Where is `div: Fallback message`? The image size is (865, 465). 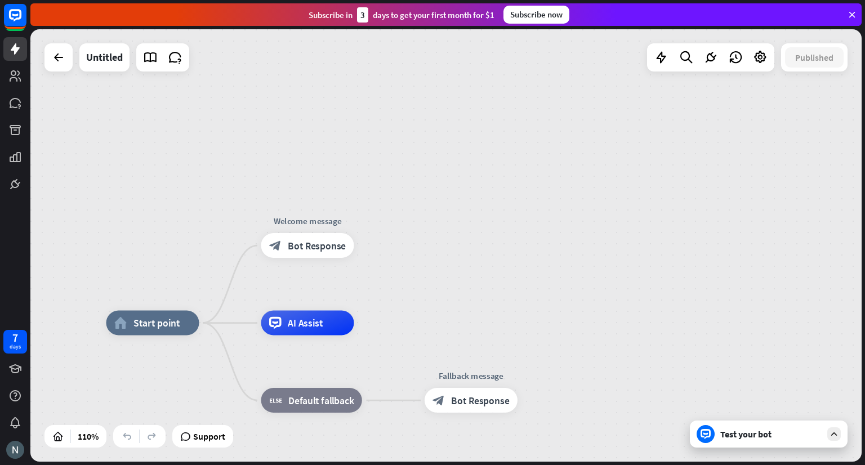 div: Fallback message is located at coordinates (471, 376).